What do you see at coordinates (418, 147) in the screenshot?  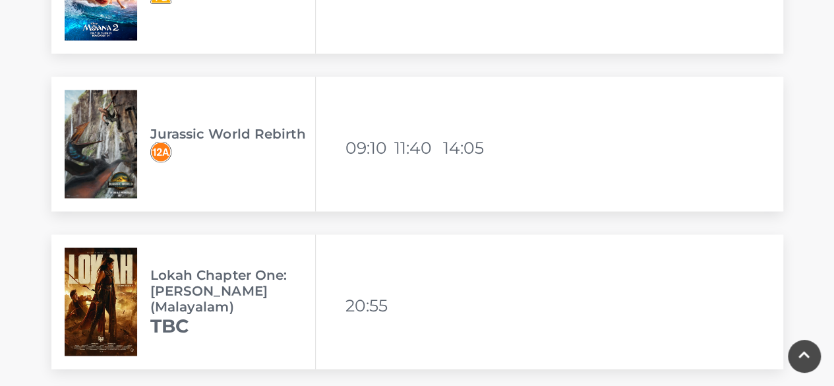 I see `li: 11:40` at bounding box center [418, 147].